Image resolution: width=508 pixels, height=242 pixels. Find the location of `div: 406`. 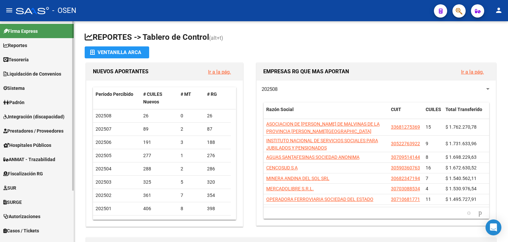

div: 406 is located at coordinates (160, 208).